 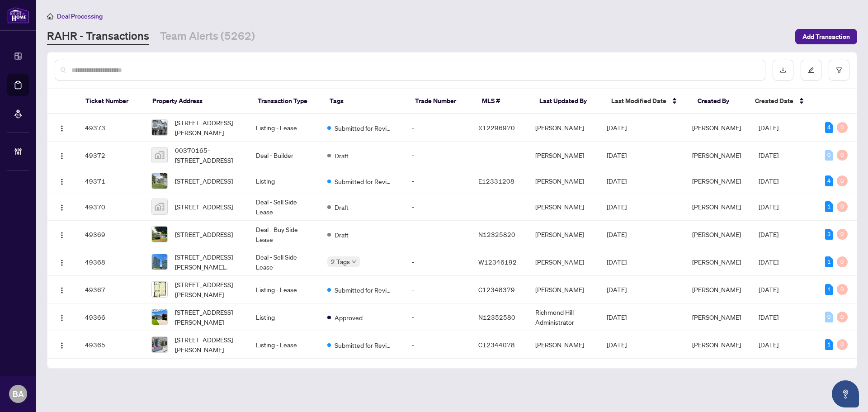 I want to click on th: Tags, so click(x=365, y=101).